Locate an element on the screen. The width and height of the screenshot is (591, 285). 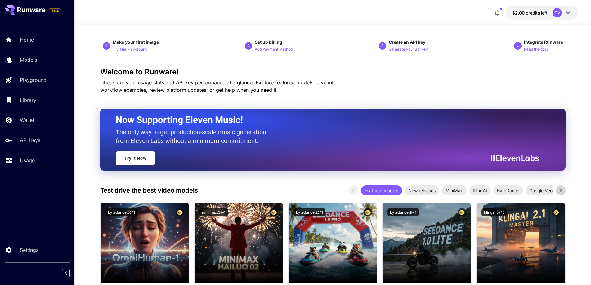
span: Create an API key is located at coordinates (407, 42).